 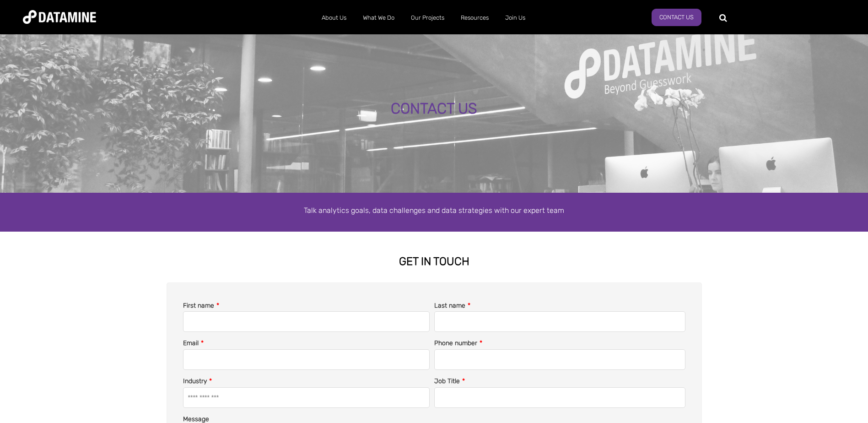 I want to click on a: About Us, so click(x=334, y=18).